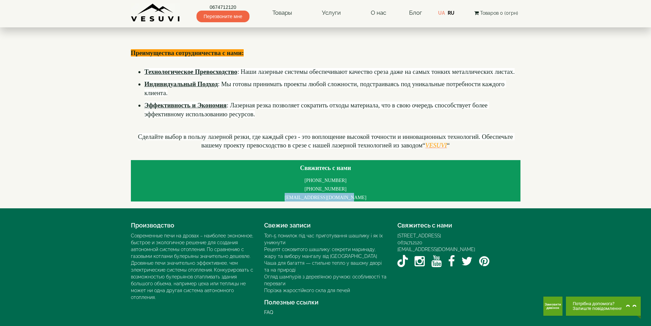 The image size is (651, 326). Describe the element at coordinates (307, 290) in the screenshot. I see `a: Порізка жаростійкого скла для печей` at that location.